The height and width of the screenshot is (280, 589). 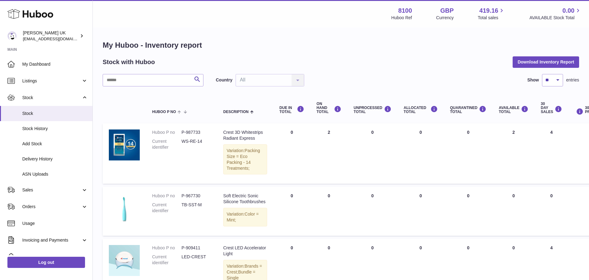 I want to click on span: Brands = Crest;, so click(x=244, y=269).